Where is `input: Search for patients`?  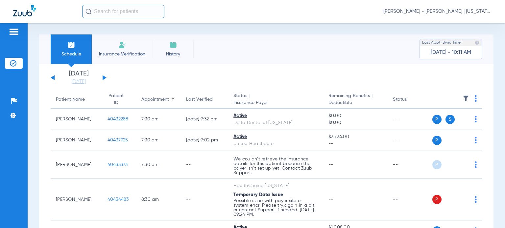 input: Search for patients is located at coordinates (123, 12).